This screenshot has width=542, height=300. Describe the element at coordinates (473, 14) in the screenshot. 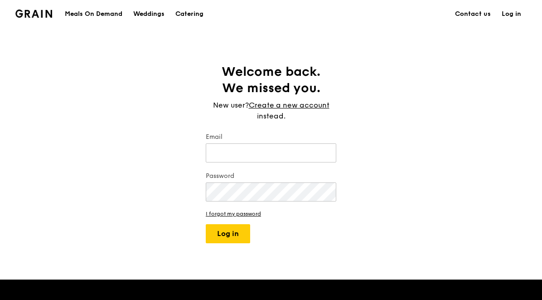

I see `a: Contact us` at that location.